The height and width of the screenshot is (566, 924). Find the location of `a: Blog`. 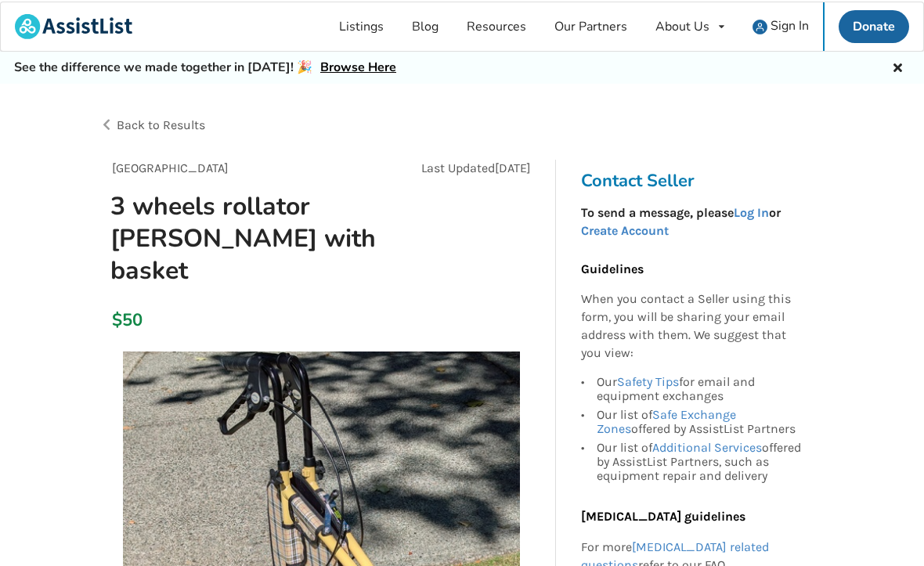

a: Blog is located at coordinates (425, 25).